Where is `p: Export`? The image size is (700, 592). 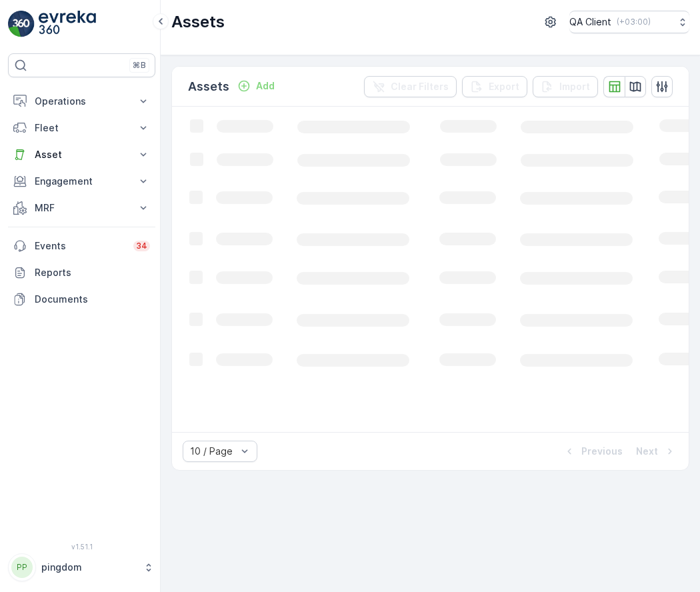 p: Export is located at coordinates (504, 86).